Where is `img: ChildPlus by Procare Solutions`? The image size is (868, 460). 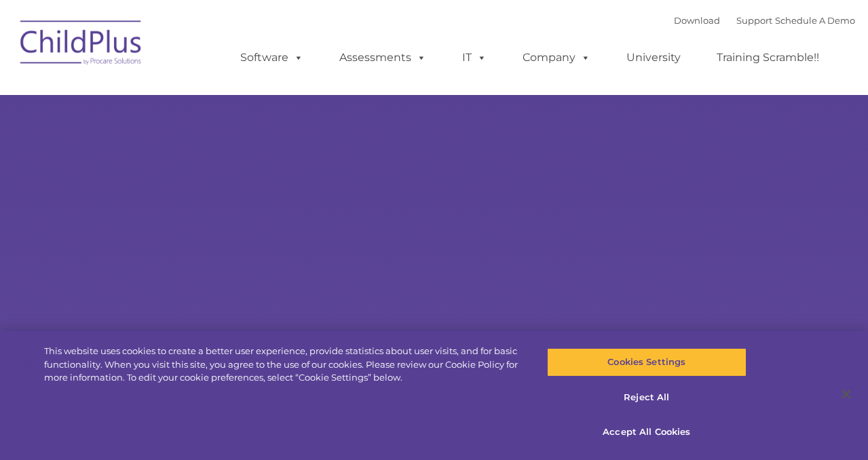
img: ChildPlus by Procare Solutions is located at coordinates (81, 45).